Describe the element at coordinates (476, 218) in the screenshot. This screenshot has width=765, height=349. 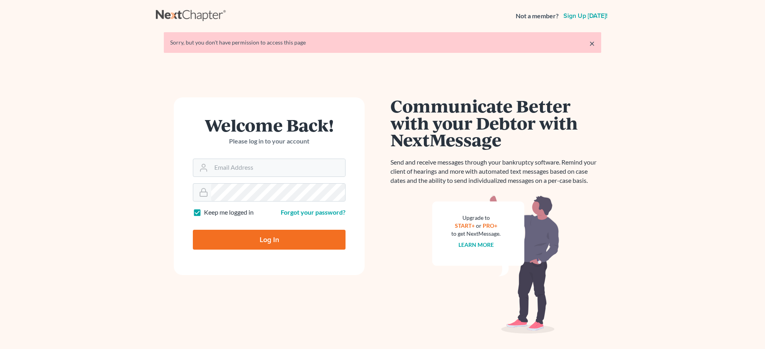
I see `div: Upgrade to` at that location.